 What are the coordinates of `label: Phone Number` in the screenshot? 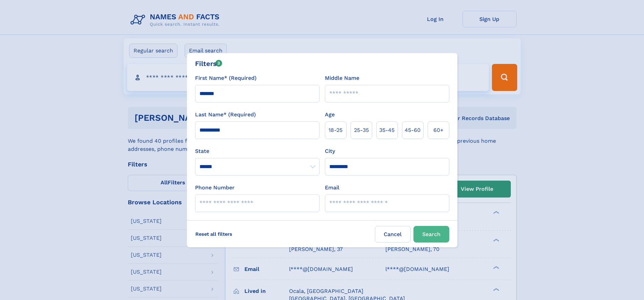 It's located at (215, 188).